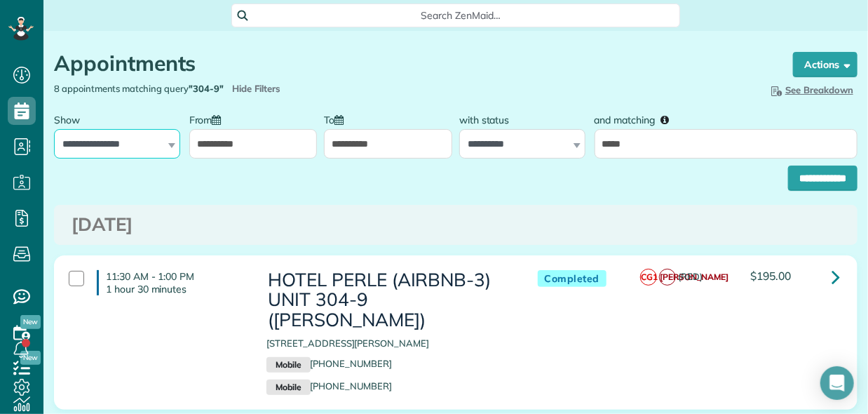 This screenshot has height=414, width=868. Describe the element at coordinates (249, 89) in the screenshot. I see `div: 8 appointments matching query` at that location.